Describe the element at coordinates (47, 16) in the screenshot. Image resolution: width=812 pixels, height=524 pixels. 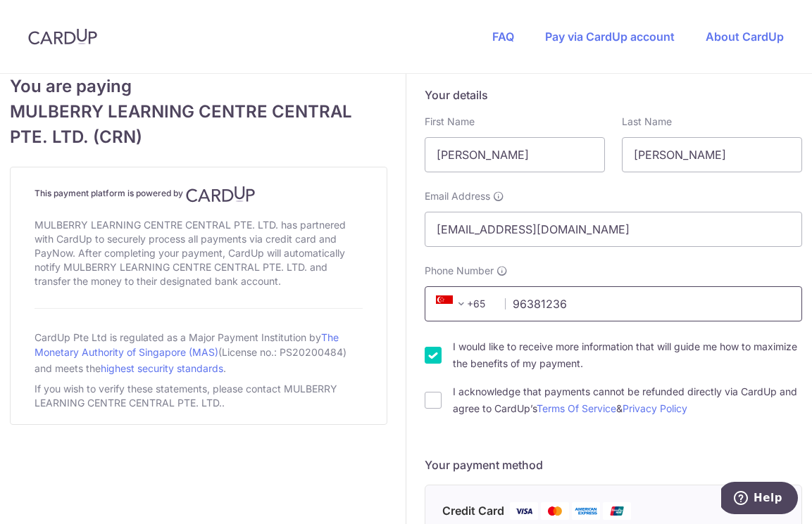
I see `span: Help` at that location.